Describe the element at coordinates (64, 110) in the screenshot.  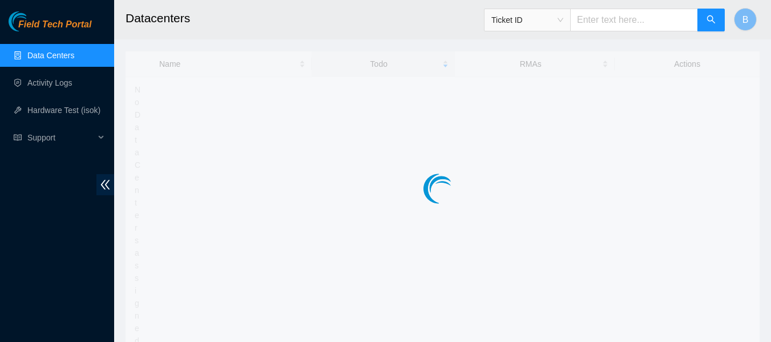
I see `a: Hardware Test (isok)` at that location.